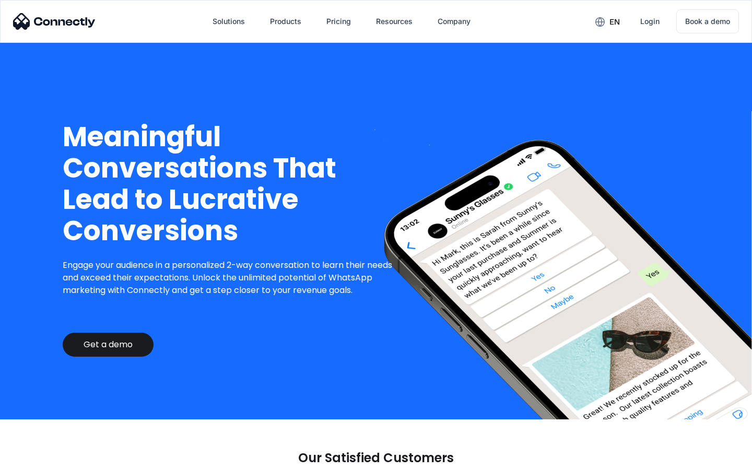  Describe the element at coordinates (454, 21) in the screenshot. I see `div: Company` at that location.